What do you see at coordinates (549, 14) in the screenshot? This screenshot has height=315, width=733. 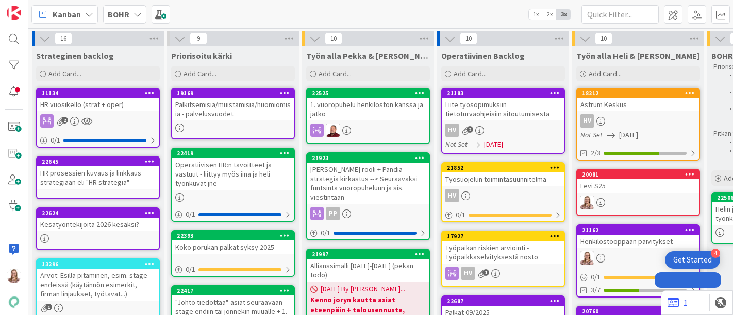 I see `span: 2x` at bounding box center [549, 14].